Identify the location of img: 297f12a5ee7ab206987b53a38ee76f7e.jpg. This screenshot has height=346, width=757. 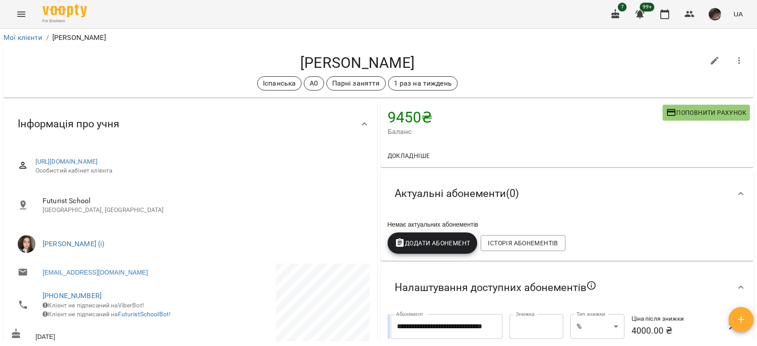
(715, 14).